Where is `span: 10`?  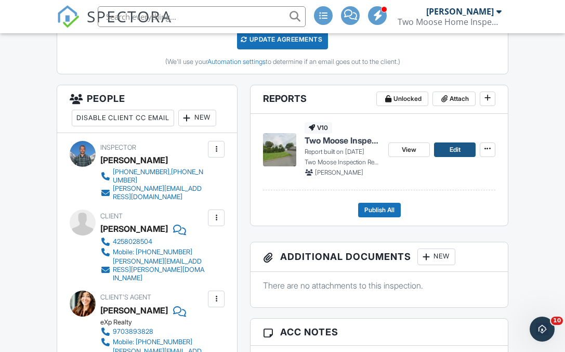
span: 10 is located at coordinates (557, 321).